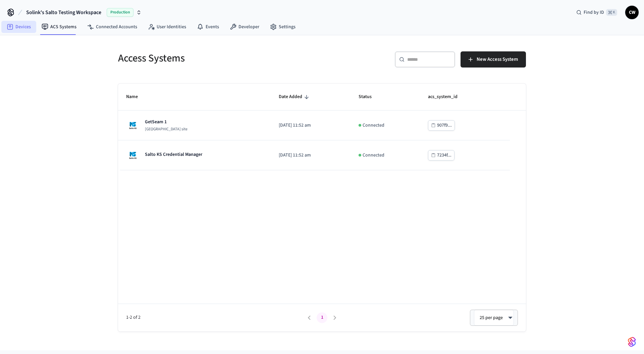  I want to click on a: Devices, so click(19, 27).